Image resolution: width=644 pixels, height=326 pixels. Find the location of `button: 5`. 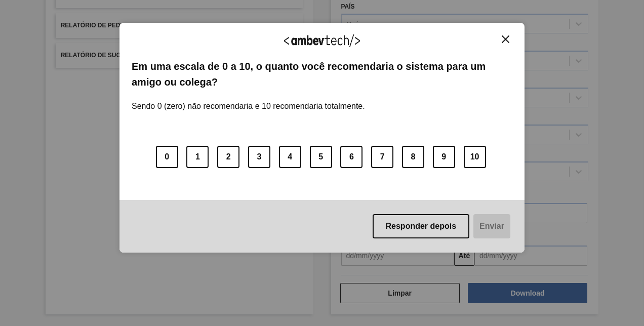

button: 5 is located at coordinates (321, 157).